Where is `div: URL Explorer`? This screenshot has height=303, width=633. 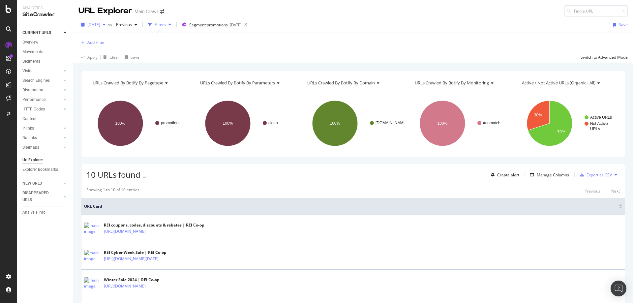 div: URL Explorer is located at coordinates (105, 11).